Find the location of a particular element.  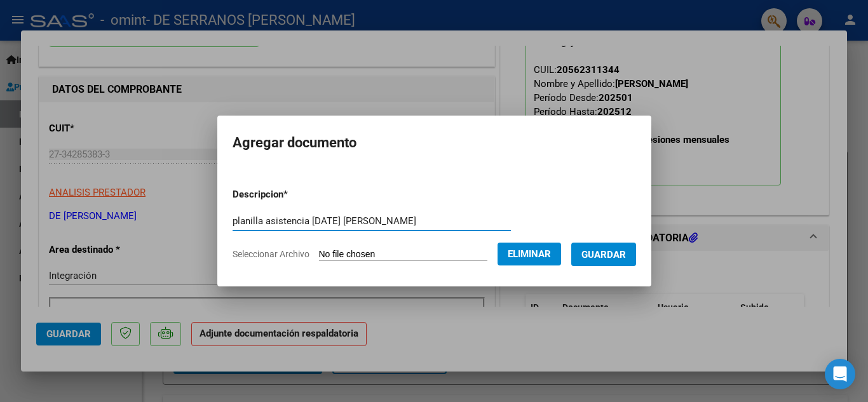

span: Guardar is located at coordinates (603, 254).